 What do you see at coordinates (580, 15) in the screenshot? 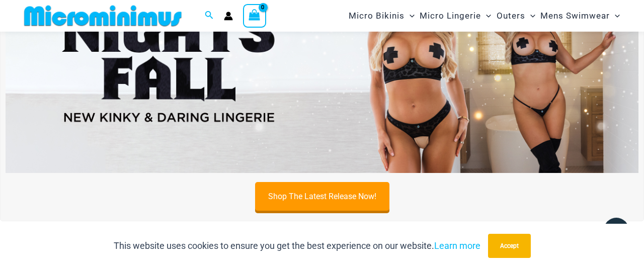
I see `a: Mens SwimwearMenu ToggleMenu Toggle` at bounding box center [580, 15].